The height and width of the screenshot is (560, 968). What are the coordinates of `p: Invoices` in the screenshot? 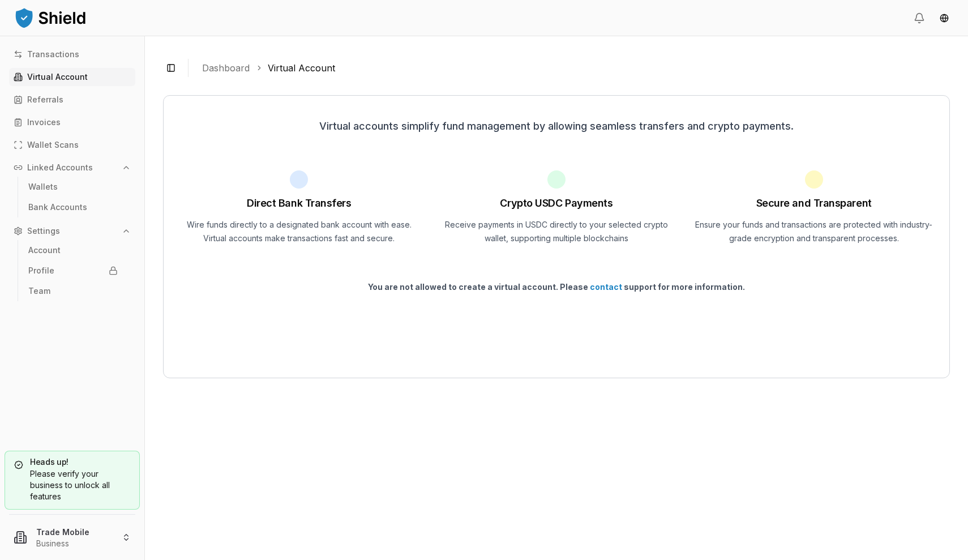 It's located at (44, 122).